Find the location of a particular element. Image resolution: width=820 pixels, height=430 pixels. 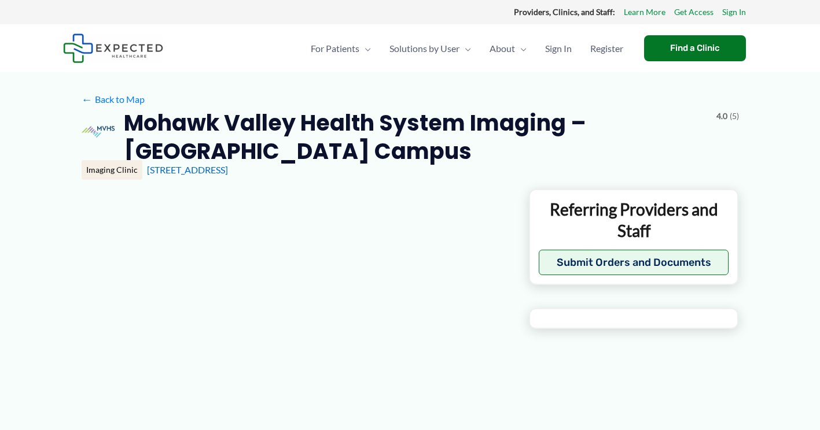

div: Imaging Clinic is located at coordinates (112, 170).